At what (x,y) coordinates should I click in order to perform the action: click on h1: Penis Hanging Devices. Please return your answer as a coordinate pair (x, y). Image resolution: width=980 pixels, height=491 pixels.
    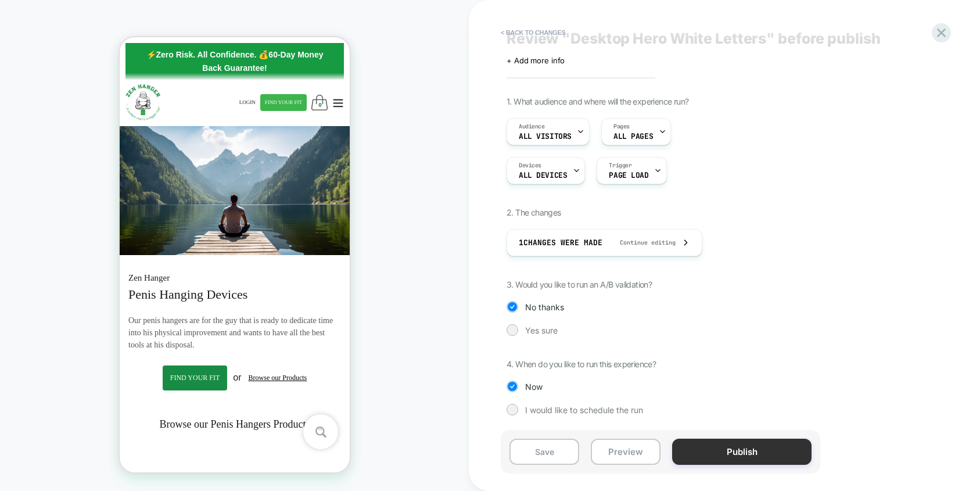
    Looking at the image, I should click on (115, 257).